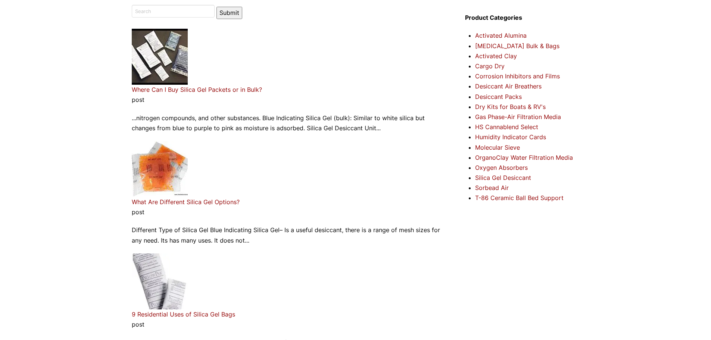  I want to click on a: Sorbead Air, so click(492, 188).